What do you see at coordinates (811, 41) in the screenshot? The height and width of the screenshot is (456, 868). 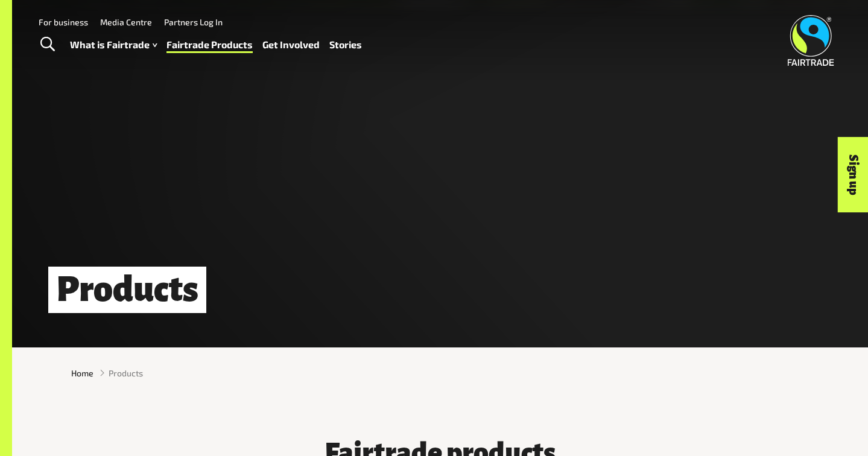 I see `img: Fairtrade Australia New Zealand logo` at bounding box center [811, 41].